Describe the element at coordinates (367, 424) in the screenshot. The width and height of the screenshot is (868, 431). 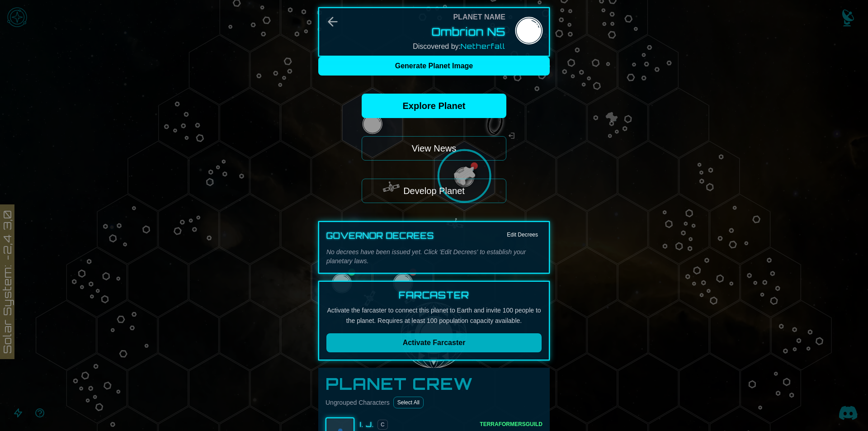
I see `div: I. J.` at that location.